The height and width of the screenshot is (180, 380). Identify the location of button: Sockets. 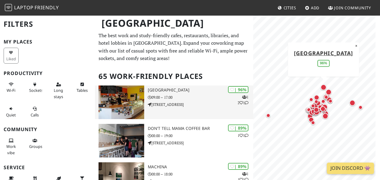
(35, 87).